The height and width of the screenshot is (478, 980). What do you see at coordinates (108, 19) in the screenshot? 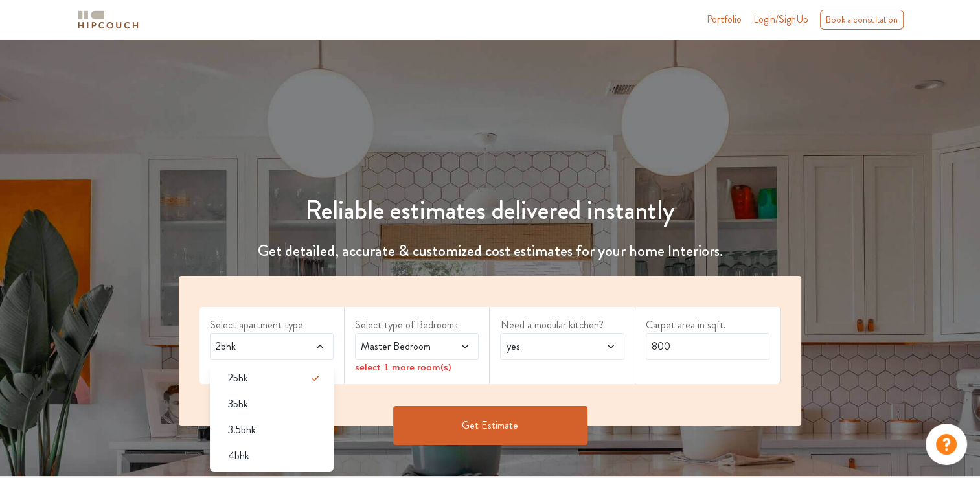
I see `img: logo-horizontal.svg` at bounding box center [108, 19].